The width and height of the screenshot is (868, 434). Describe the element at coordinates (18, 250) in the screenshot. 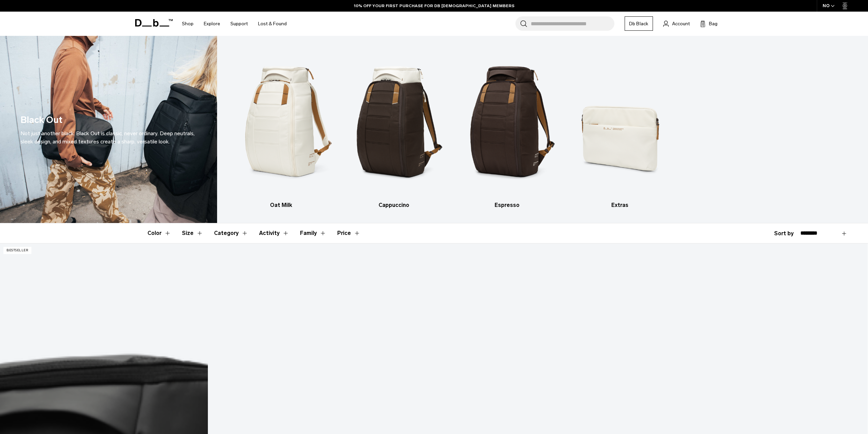

I see `p: Bestseller` at that location.